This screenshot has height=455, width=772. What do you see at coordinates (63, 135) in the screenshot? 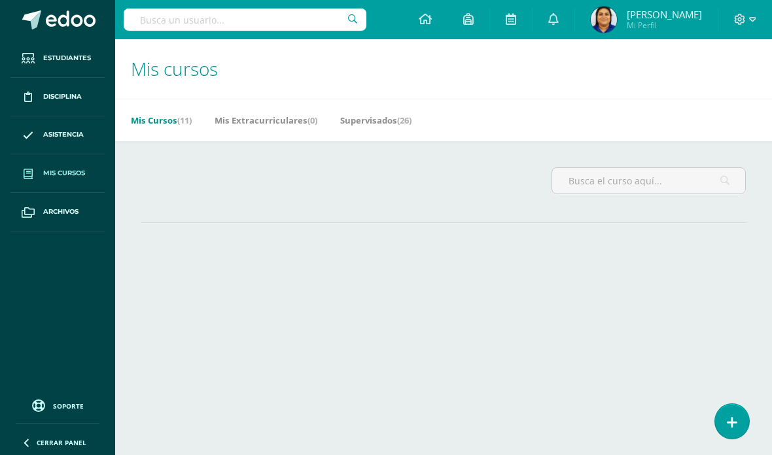
I see `span: Asistencia` at bounding box center [63, 135].